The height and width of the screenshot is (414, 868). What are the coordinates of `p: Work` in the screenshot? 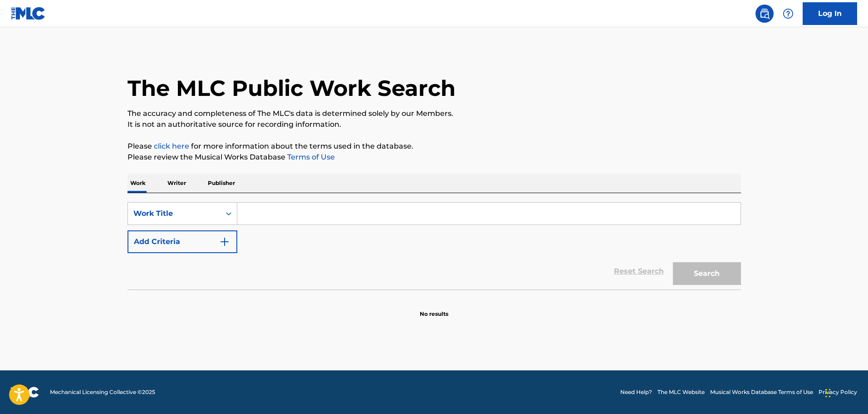 It's located at (138, 183).